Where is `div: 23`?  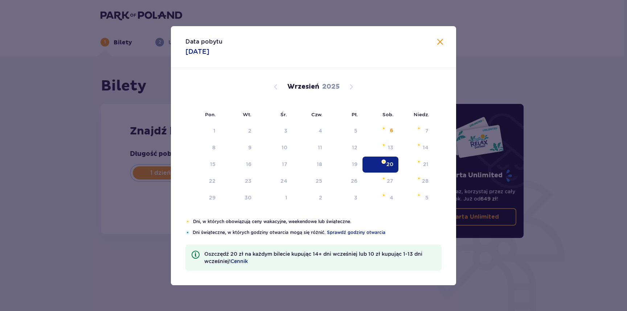
div: 23 is located at coordinates (248, 181).